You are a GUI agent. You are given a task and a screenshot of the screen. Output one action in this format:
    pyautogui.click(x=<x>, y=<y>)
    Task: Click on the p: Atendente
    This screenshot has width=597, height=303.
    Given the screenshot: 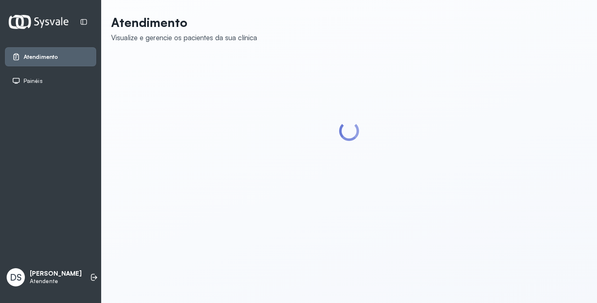 What is the action you would take?
    pyautogui.click(x=56, y=281)
    